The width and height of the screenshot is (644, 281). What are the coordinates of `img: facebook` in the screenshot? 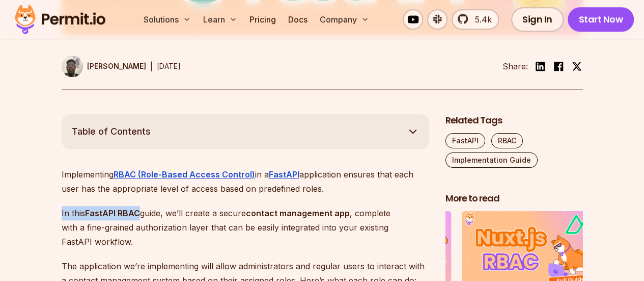 It's located at (559, 67).